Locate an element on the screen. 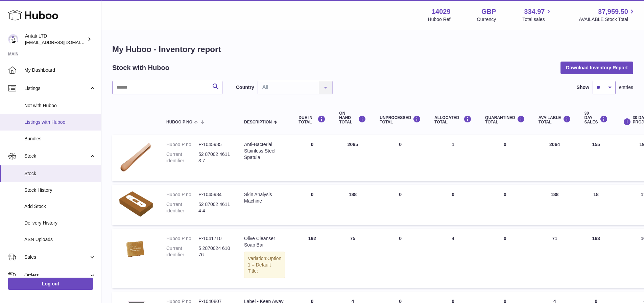 The width and height of the screenshot is (644, 303). span: Listings with Huboo is located at coordinates (60, 122).